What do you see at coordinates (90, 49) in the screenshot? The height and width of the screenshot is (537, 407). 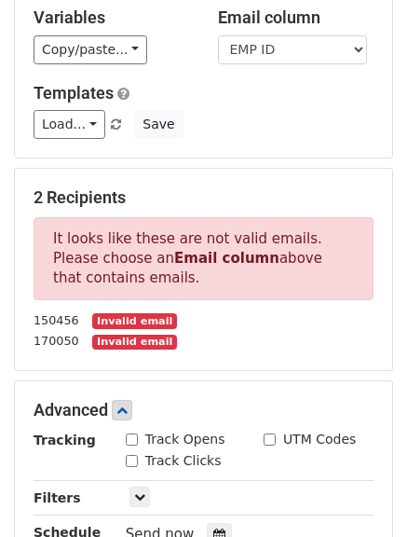 I see `a: Copy/paste...` at bounding box center [90, 49].